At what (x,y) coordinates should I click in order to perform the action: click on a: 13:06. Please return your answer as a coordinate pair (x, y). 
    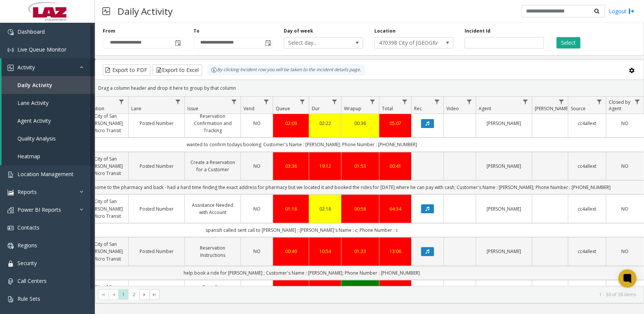
    Looking at the image, I should click on (395, 251).